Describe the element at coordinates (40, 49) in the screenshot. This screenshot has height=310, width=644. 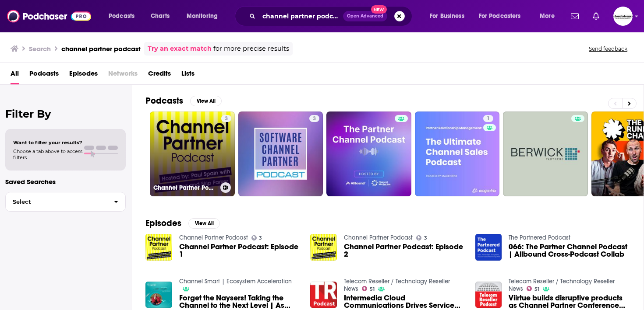
I see `h3: Search` at that location.